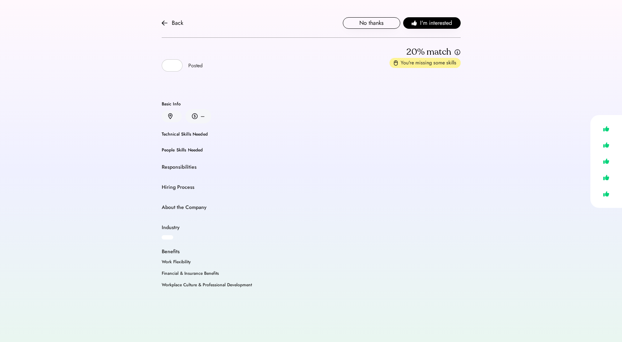 The width and height of the screenshot is (622, 342). What do you see at coordinates (396, 63) in the screenshot?
I see `img: missing-skills.svg` at bounding box center [396, 63].